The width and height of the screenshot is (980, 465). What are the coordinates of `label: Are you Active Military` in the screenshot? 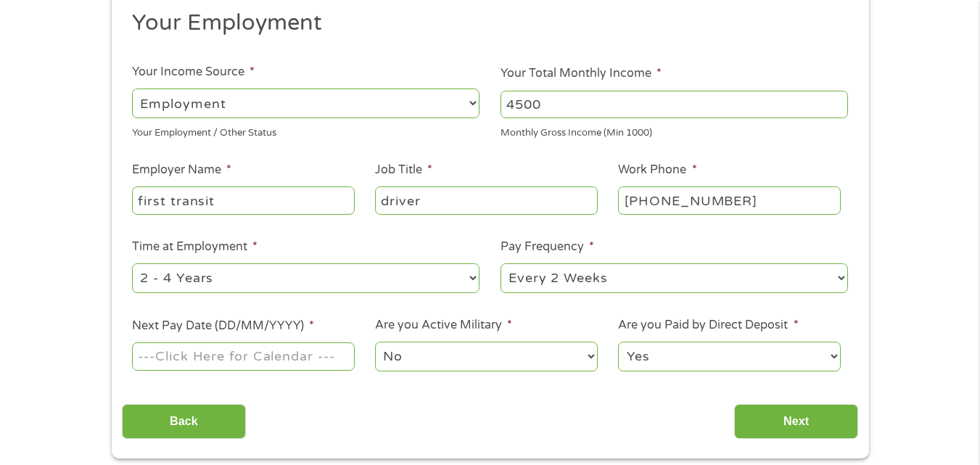 It's located at (443, 325).